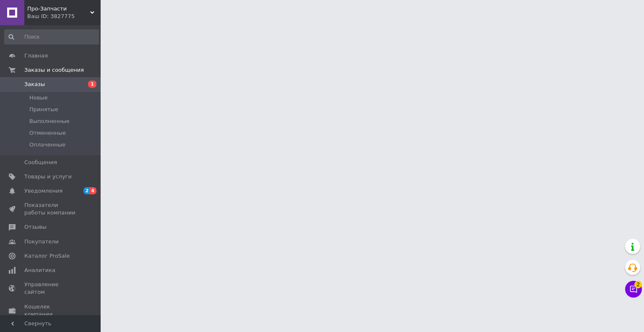 This screenshot has height=332, width=644. Describe the element at coordinates (50, 121) in the screenshot. I see `span: Выполненные` at that location.